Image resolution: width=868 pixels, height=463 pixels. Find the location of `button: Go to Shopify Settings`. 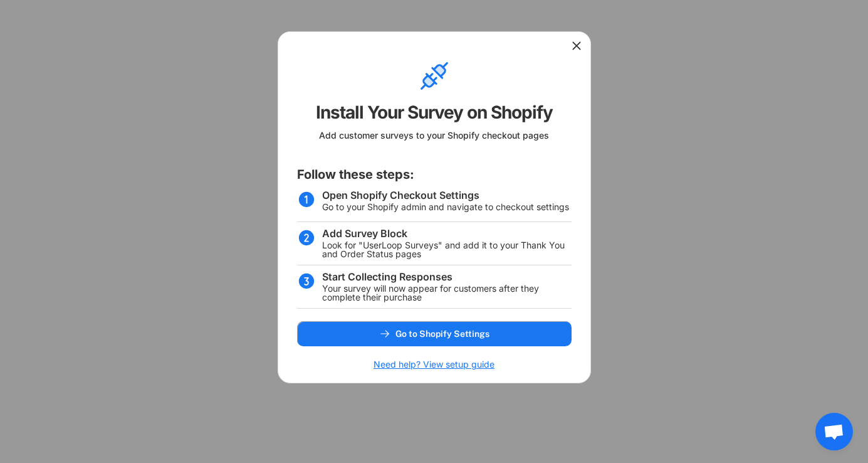

button: Go to Shopify Settings is located at coordinates (434, 334).